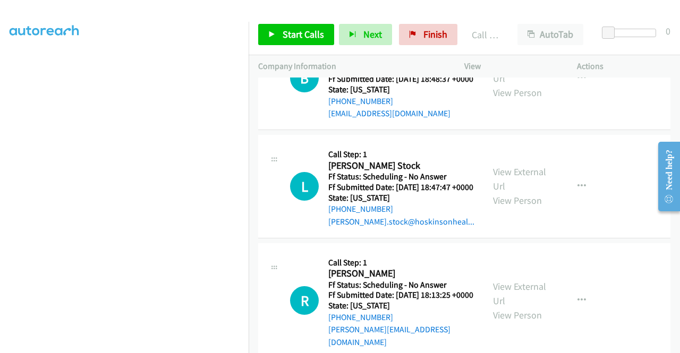 Image resolution: width=680 pixels, height=353 pixels. Describe the element at coordinates (623, 66) in the screenshot. I see `p: Actions` at that location.